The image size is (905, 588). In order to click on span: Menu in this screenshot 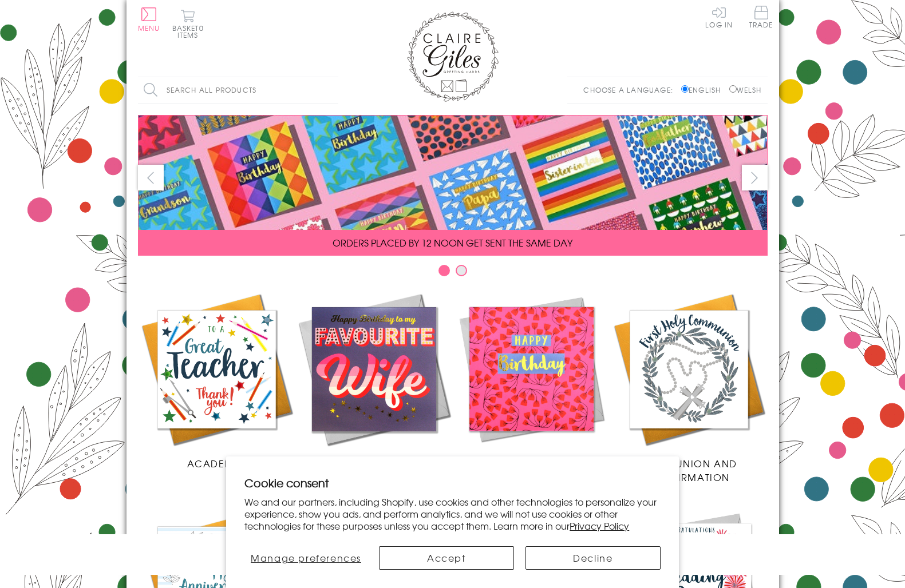, I will do `click(149, 28)`.